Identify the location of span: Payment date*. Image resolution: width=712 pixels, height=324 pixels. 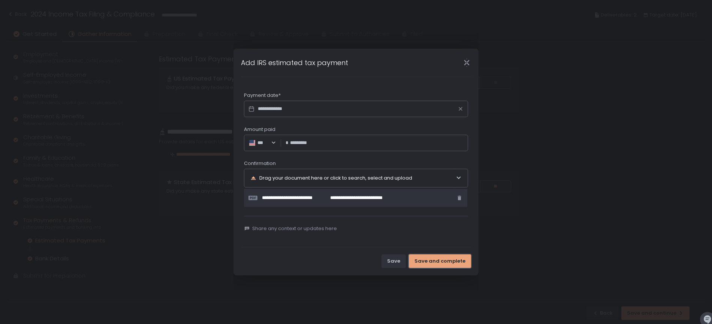
(262, 96).